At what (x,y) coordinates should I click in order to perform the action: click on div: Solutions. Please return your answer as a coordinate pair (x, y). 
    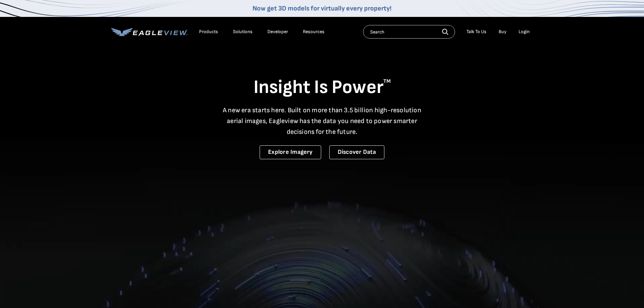
    Looking at the image, I should click on (243, 32).